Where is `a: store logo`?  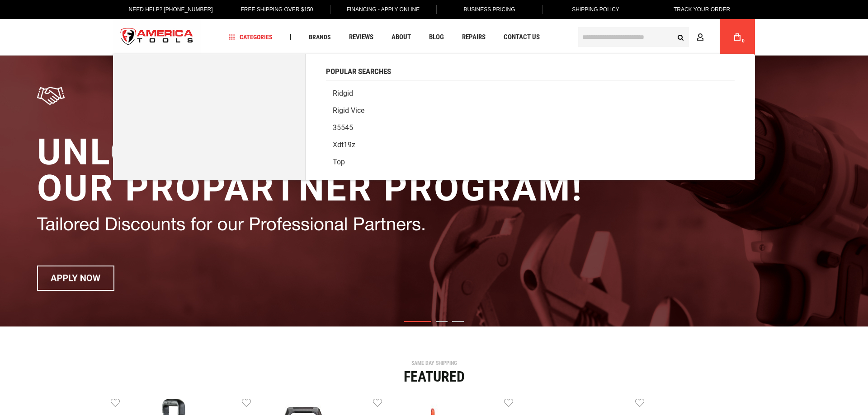 a: store logo is located at coordinates (156, 37).